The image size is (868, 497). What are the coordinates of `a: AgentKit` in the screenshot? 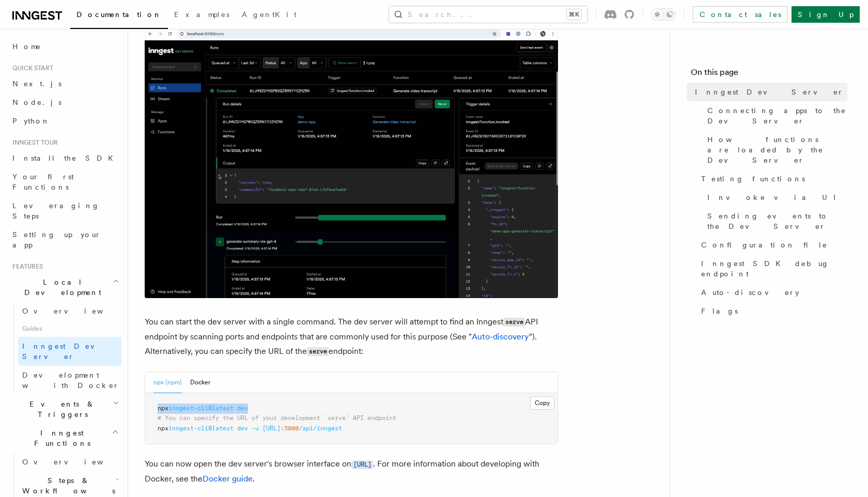 It's located at (269, 15).